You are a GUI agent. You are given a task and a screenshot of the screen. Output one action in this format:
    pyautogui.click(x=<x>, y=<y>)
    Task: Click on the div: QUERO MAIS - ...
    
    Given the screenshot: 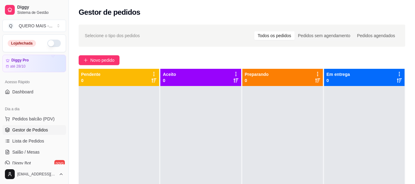 What is the action you would take?
    pyautogui.click(x=36, y=26)
    